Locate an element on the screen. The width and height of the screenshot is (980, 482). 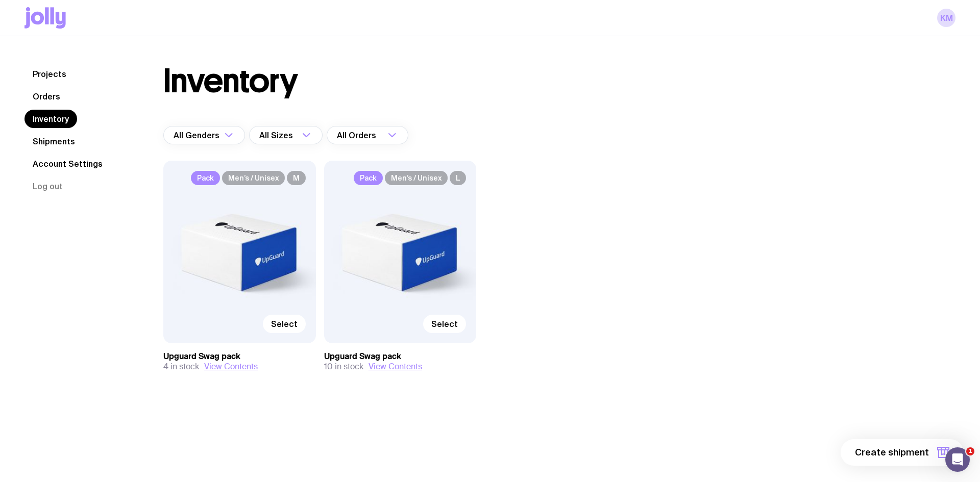
span: All Orders is located at coordinates (357, 135).